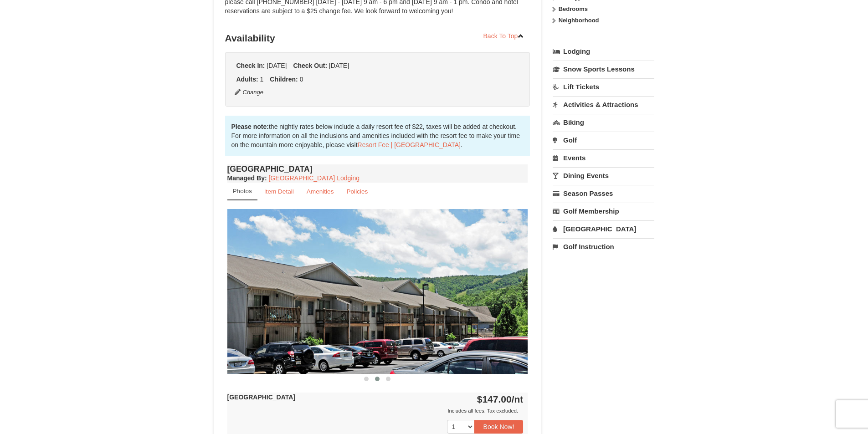  What do you see at coordinates (604, 158) in the screenshot?
I see `a: Events` at bounding box center [604, 158].